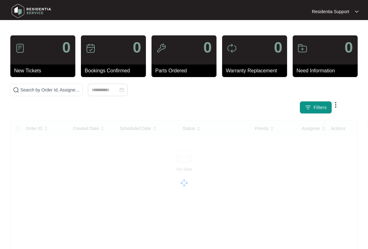 The width and height of the screenshot is (368, 249). Describe the element at coordinates (256, 71) in the screenshot. I see `p: Warranty Replacement` at that location.